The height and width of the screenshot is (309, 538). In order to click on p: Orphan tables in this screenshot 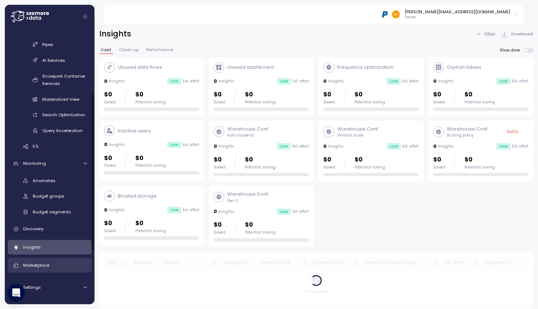, I will do `click(464, 67)`.